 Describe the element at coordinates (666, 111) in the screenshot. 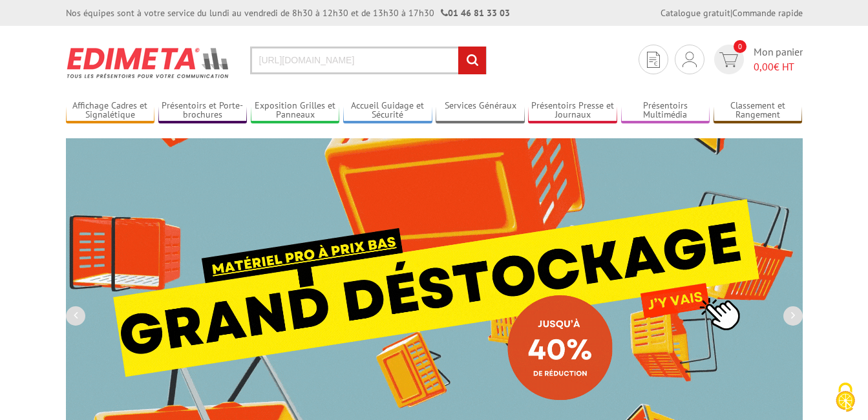

I see `a: Présentoirs Multimédia` at that location.